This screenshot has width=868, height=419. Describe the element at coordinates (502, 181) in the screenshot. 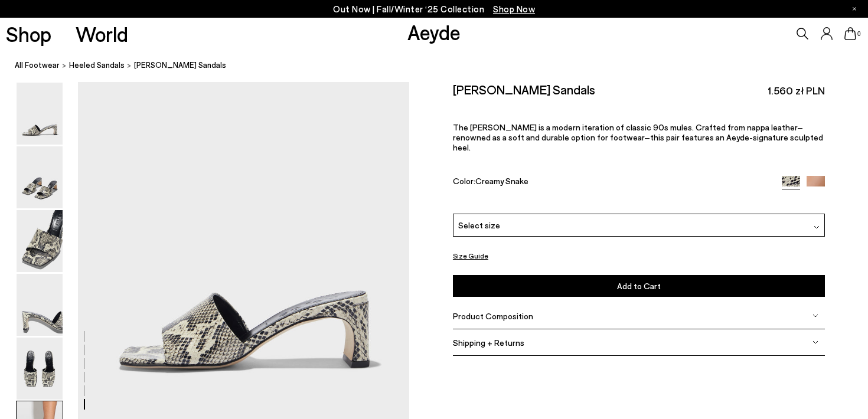

I see `span: Creamy Snake` at that location.